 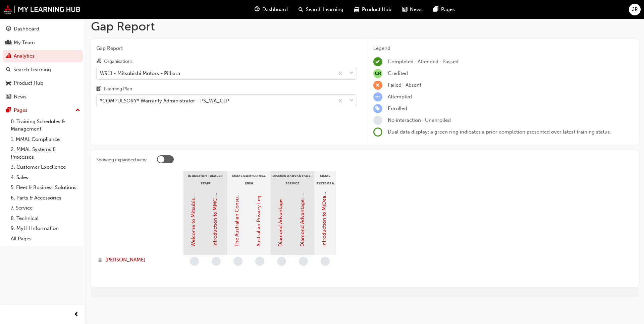 I want to click on span: people-icon, so click(x=8, y=43).